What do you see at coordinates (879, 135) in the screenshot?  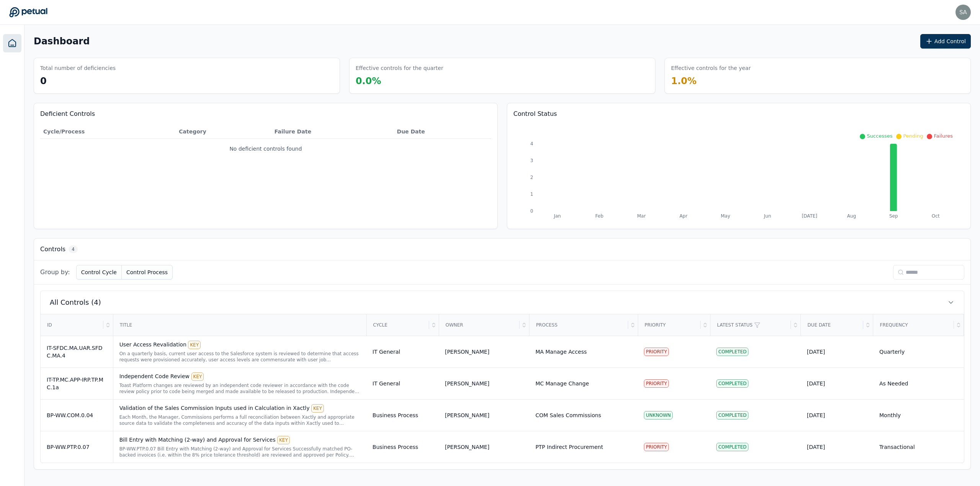 I see `span: Successes` at bounding box center [879, 135].